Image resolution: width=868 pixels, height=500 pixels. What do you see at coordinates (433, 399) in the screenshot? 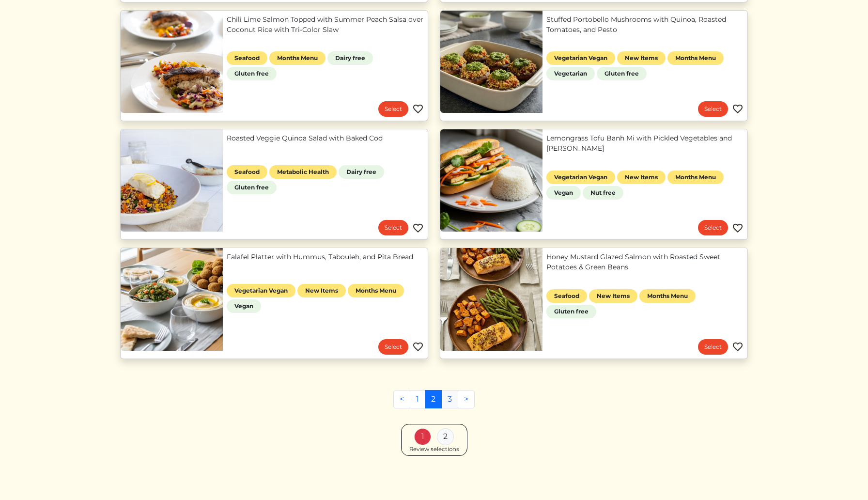
I see `a: 2` at bounding box center [433, 399].